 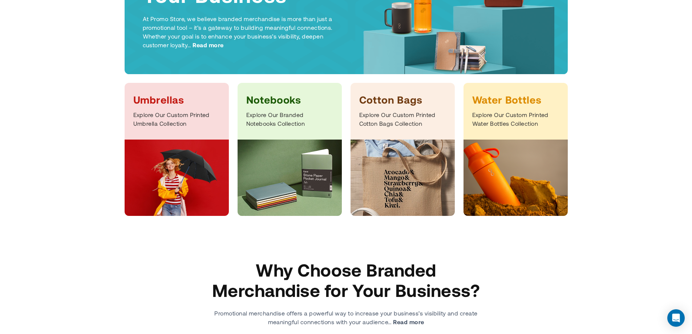 I want to click on div: Open Intercom Messenger, so click(x=676, y=318).